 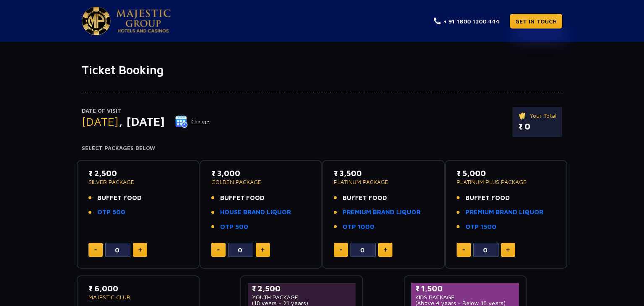 What do you see at coordinates (261, 173) in the screenshot?
I see `p: ₹ 3,000` at bounding box center [261, 173].